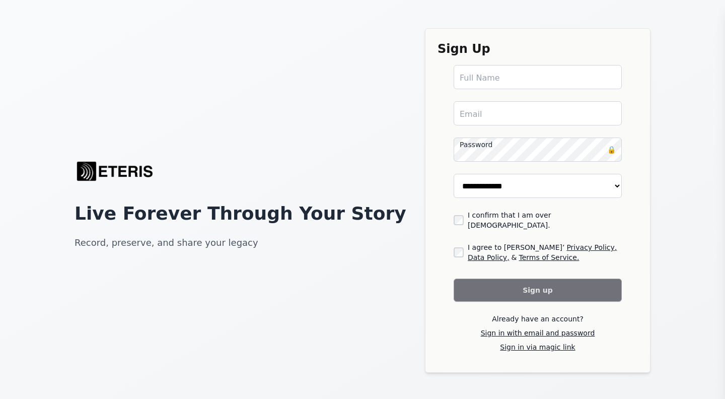  What do you see at coordinates (115, 171) in the screenshot?
I see `a: Eteris Logo` at bounding box center [115, 171].